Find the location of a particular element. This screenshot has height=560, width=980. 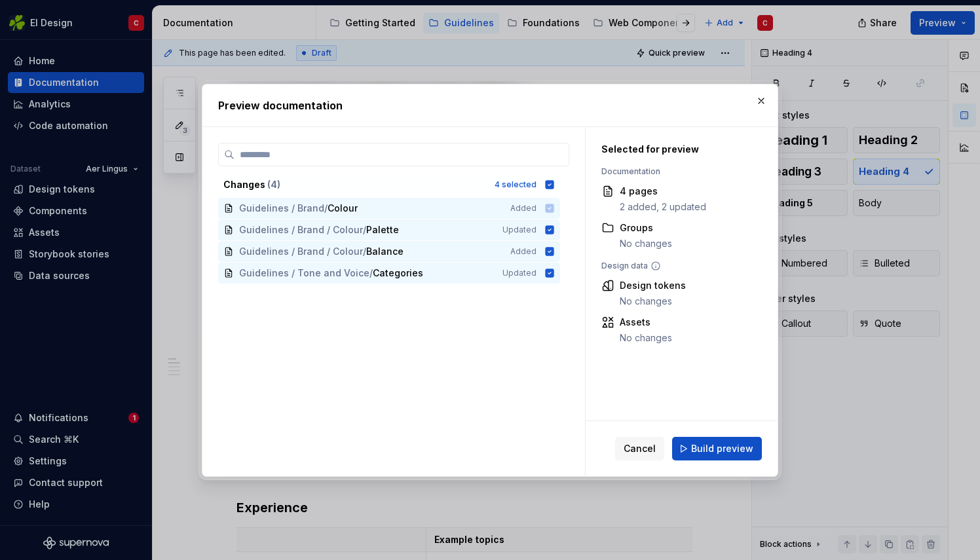

span: Palette is located at coordinates (383, 230).